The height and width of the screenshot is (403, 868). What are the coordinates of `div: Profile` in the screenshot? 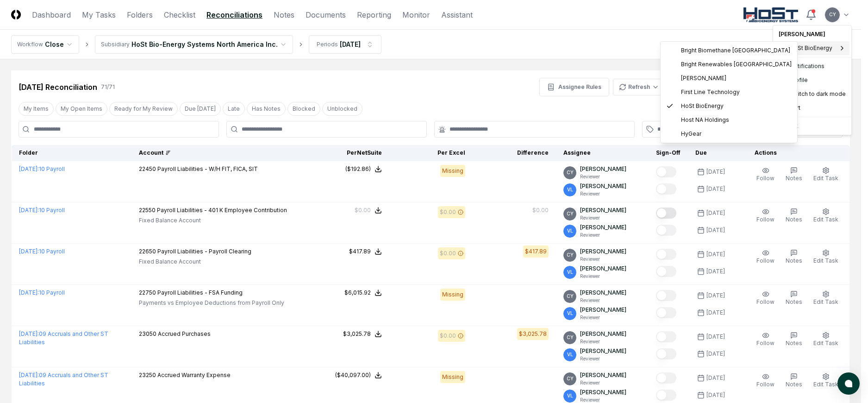 It's located at (812, 80).